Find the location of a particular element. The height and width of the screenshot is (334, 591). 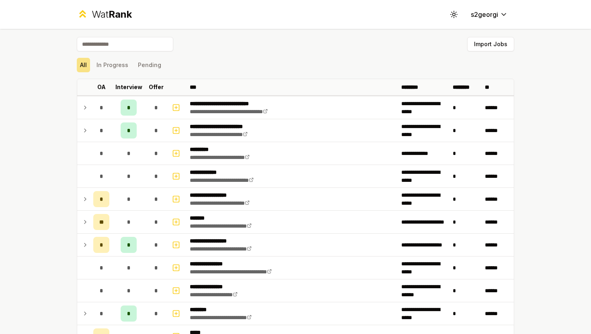

span: Rank is located at coordinates (120, 14).